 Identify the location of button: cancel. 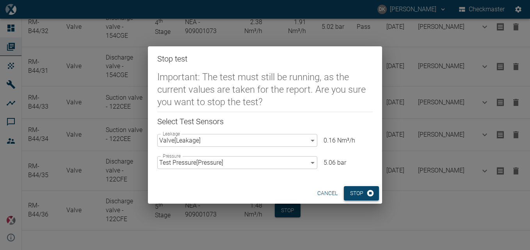
(327, 194).